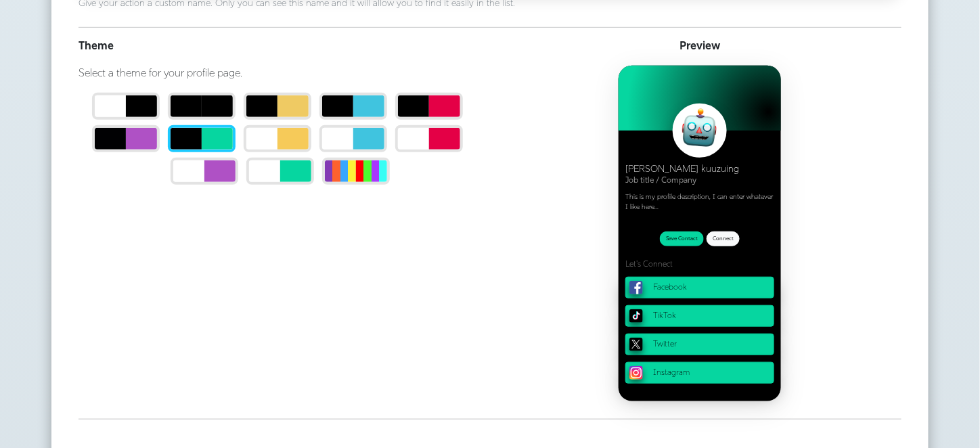 The height and width of the screenshot is (448, 980). Describe the element at coordinates (700, 265) in the screenshot. I see `h4: Let's Connect` at that location.